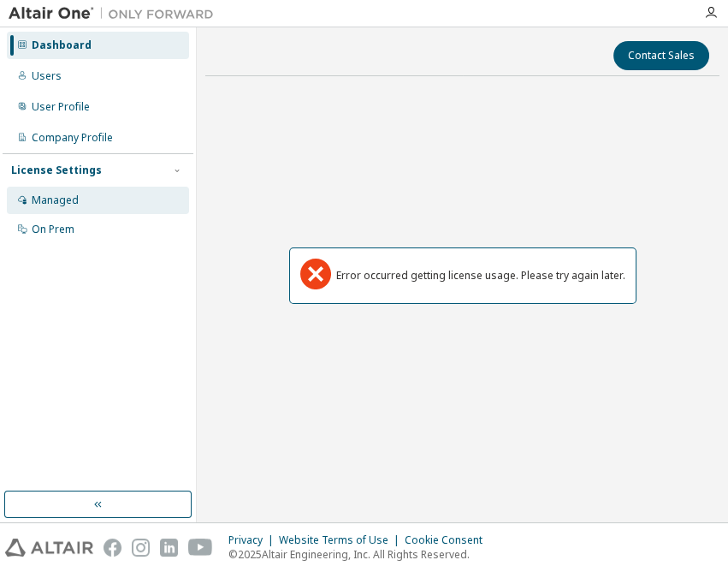 Image resolution: width=728 pixels, height=572 pixels. I want to click on img: linkedin.svg, so click(169, 547).